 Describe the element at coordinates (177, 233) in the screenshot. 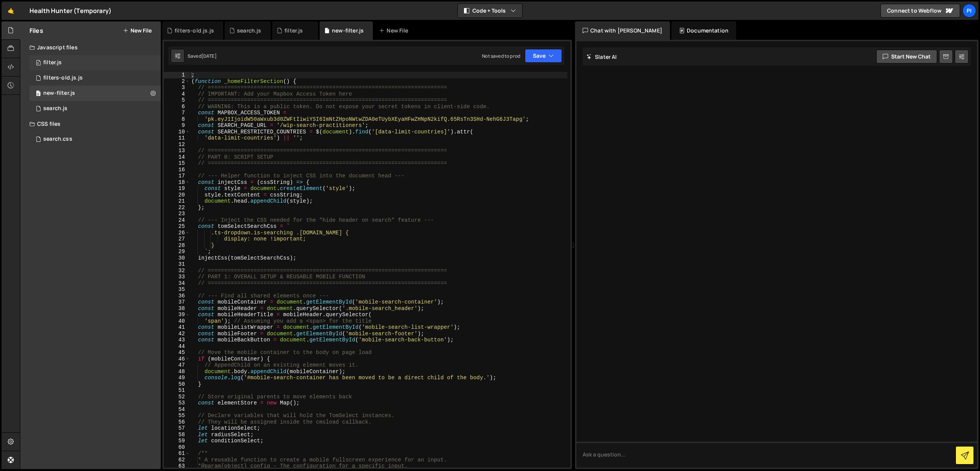

I see `div: 26` at that location.